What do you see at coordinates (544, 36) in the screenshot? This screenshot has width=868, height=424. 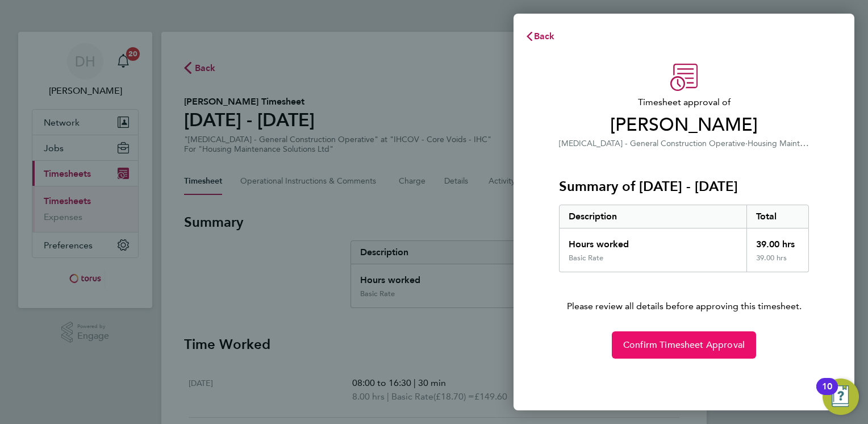 I see `span: Back` at bounding box center [544, 36].